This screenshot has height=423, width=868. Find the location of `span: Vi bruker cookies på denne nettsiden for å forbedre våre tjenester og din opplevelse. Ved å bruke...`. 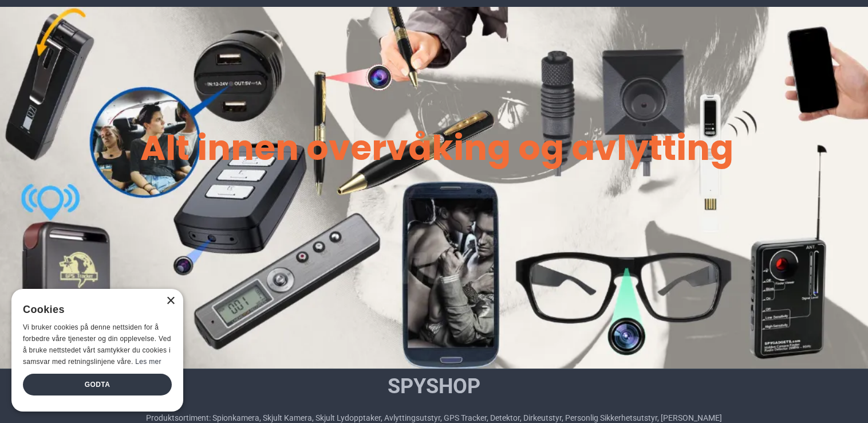

span: Vi bruker cookies på denne nettsiden for å forbedre våre tjenester og din opplevelse. Ved å bruke... is located at coordinates (97, 344).